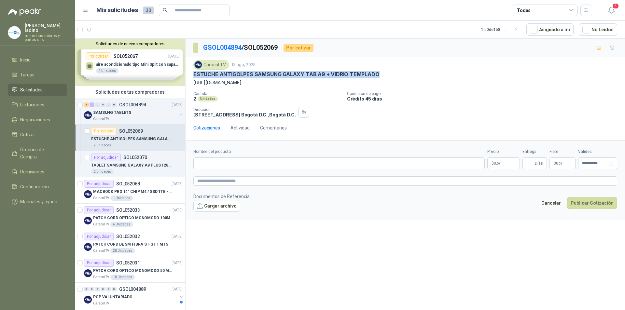 Image resolution: width=625 pixels, height=310 pixels. What do you see at coordinates (165, 10) in the screenshot?
I see `span: search` at bounding box center [165, 10].